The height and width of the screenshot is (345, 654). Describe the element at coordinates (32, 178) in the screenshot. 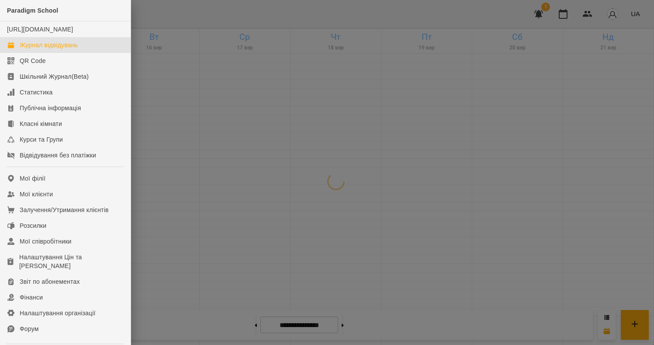

I see `div: Мої філії` at that location.